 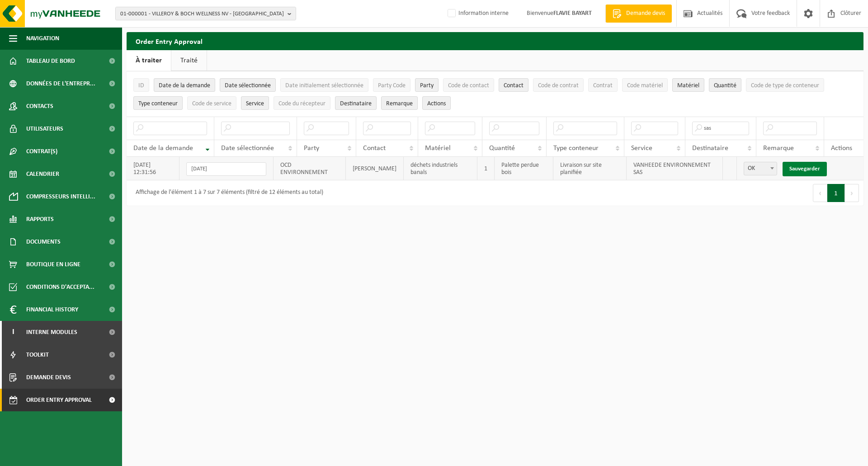 I want to click on span: Documents, so click(x=44, y=242).